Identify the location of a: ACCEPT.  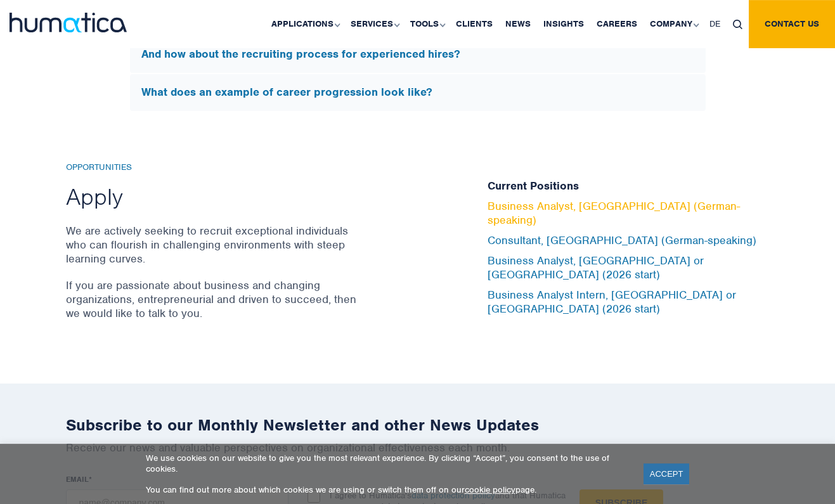
(666, 473).